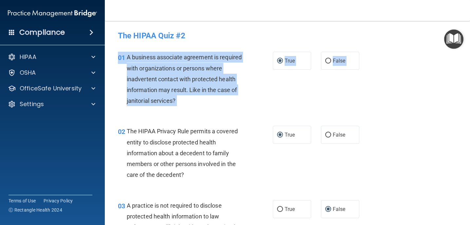  I want to click on span: A business associate agreement is required with organizations or persons where inadvertent contac..., so click(184, 79).